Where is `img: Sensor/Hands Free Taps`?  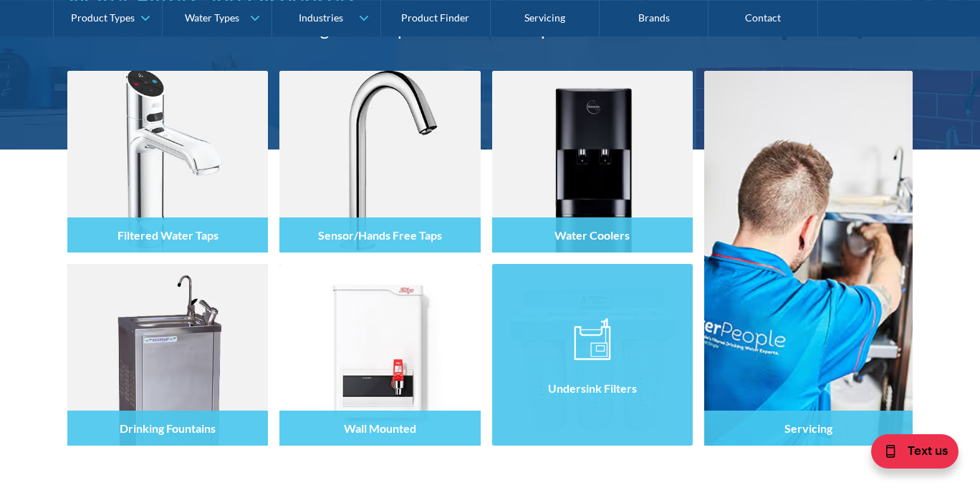 img: Sensor/Hands Free Taps is located at coordinates (379, 162).